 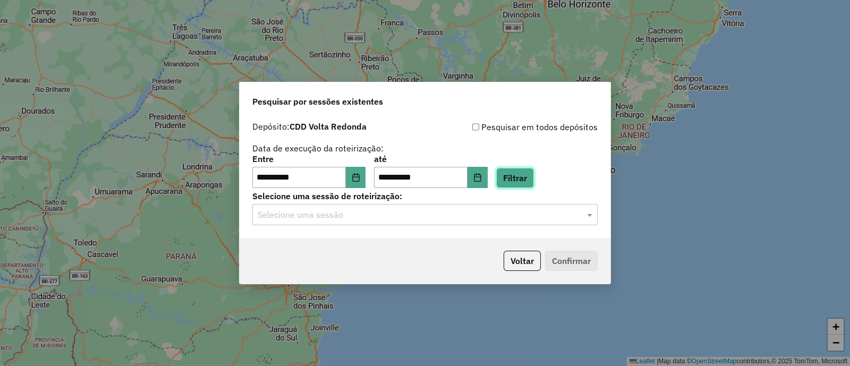 What do you see at coordinates (309, 159) in the screenshot?
I see `label: Entre` at bounding box center [309, 159].